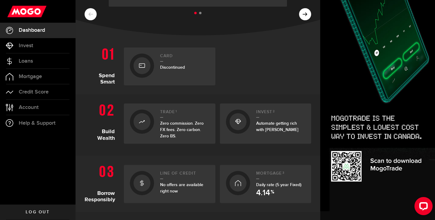  Describe the element at coordinates (14, 11) in the screenshot. I see `button: Open LiveChat chat widget` at that location.